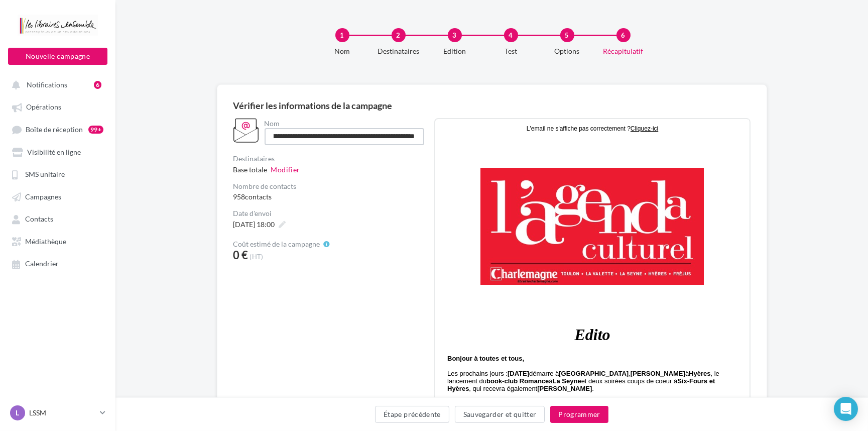 The width and height of the screenshot is (868, 431). I want to click on span: L'email ne s'affiche pas correctement ?, so click(143, 9).